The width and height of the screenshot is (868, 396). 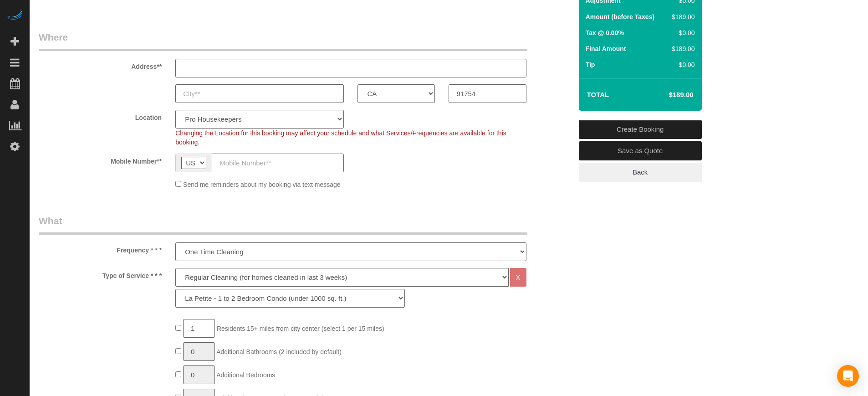 I want to click on a: Create Booking, so click(x=640, y=130).